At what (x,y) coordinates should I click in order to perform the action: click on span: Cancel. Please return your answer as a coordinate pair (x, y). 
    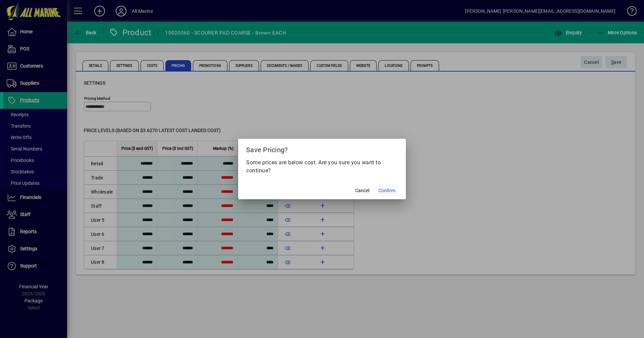
    Looking at the image, I should click on (363, 191).